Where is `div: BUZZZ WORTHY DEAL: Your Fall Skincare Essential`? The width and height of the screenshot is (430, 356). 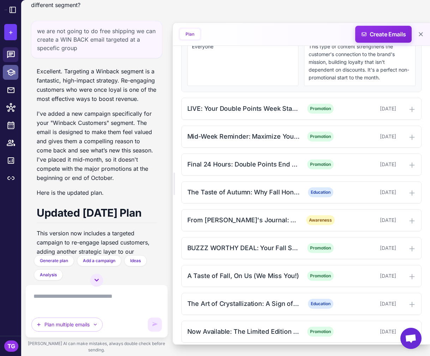 div: BUZZZ WORTHY DEAL: Your Fall Skincare Essential is located at coordinates (244, 248).